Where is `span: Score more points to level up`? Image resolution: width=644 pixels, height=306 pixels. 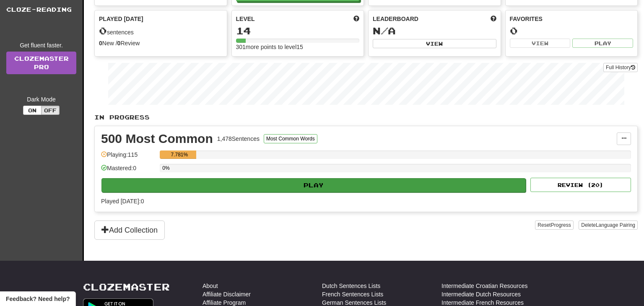
span: Score more points to level up is located at coordinates (356, 19).